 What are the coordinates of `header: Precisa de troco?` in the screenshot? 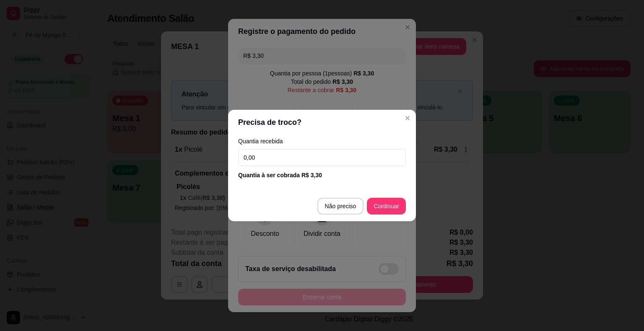 It's located at (322, 122).